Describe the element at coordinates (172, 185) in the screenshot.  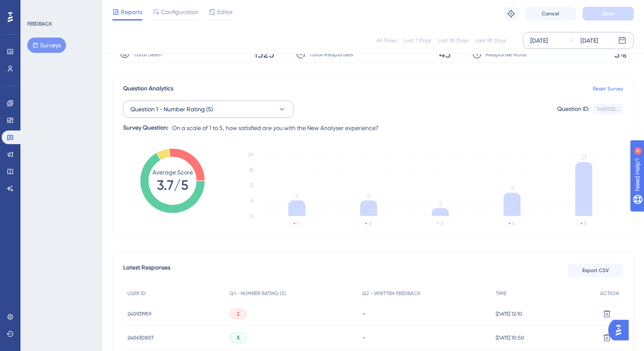
I see `tspan: 3.7/5` at that location.